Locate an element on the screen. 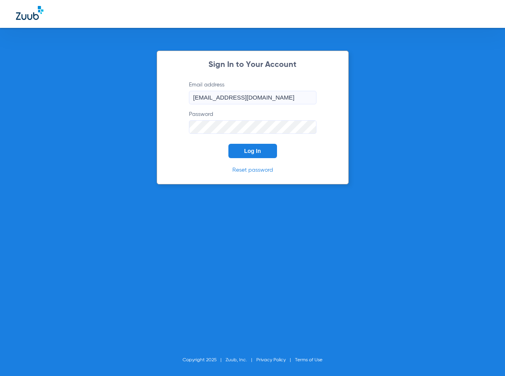  label: Password is located at coordinates (253, 122).